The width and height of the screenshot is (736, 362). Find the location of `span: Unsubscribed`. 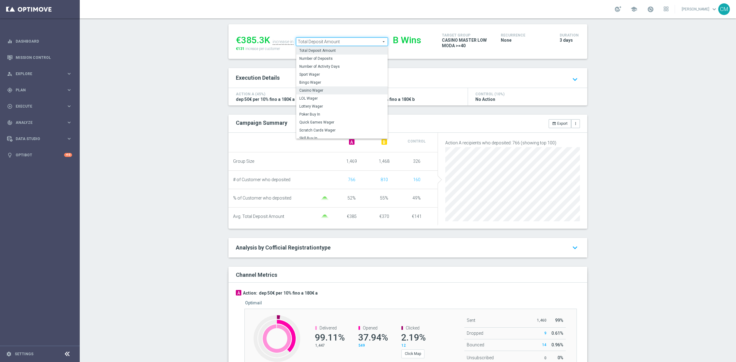

span: Unsubscribed is located at coordinates (480, 358).